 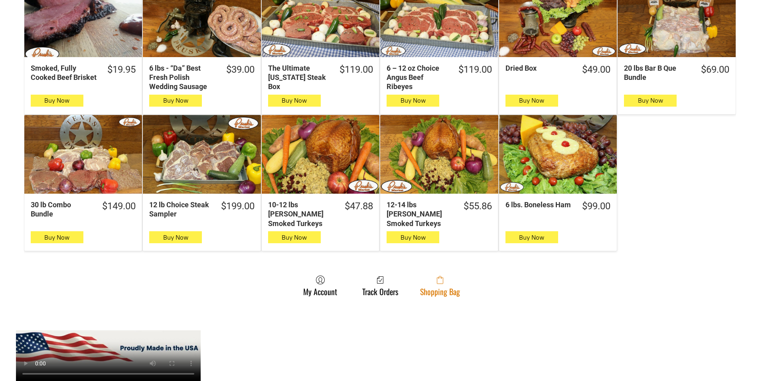 I want to click on a: 12-14 lbs Pruski&#39;s Smoked Turkeys, so click(x=439, y=154).